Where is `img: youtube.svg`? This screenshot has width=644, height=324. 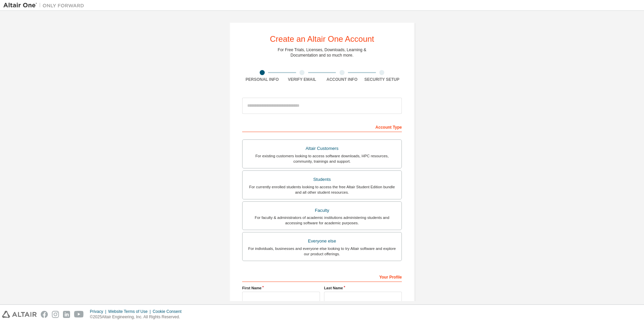
img: youtube.svg is located at coordinates (79, 315).